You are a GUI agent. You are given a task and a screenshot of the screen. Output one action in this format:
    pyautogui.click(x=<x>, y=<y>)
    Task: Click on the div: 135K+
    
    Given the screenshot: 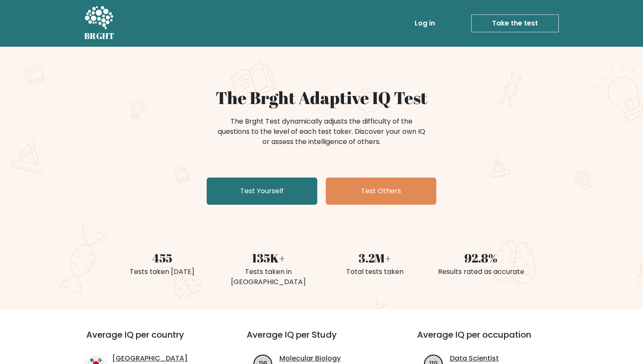 What is the action you would take?
    pyautogui.click(x=268, y=258)
    